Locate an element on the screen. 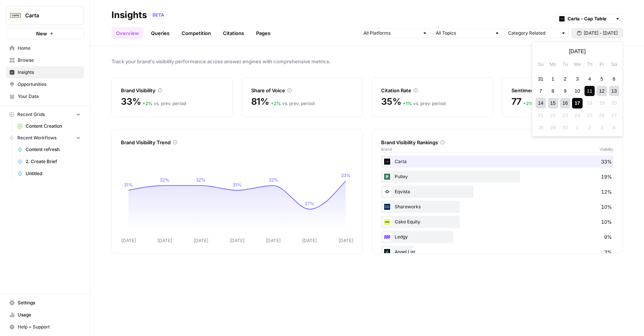 The height and width of the screenshot is (336, 644). span: 9% is located at coordinates (608, 237).